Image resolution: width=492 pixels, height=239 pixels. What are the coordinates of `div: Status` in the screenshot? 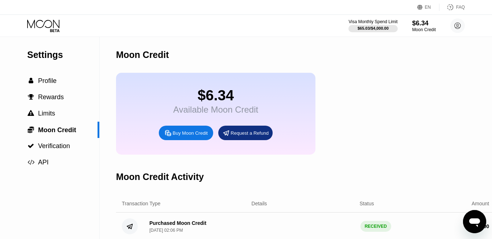 It's located at (367, 204).